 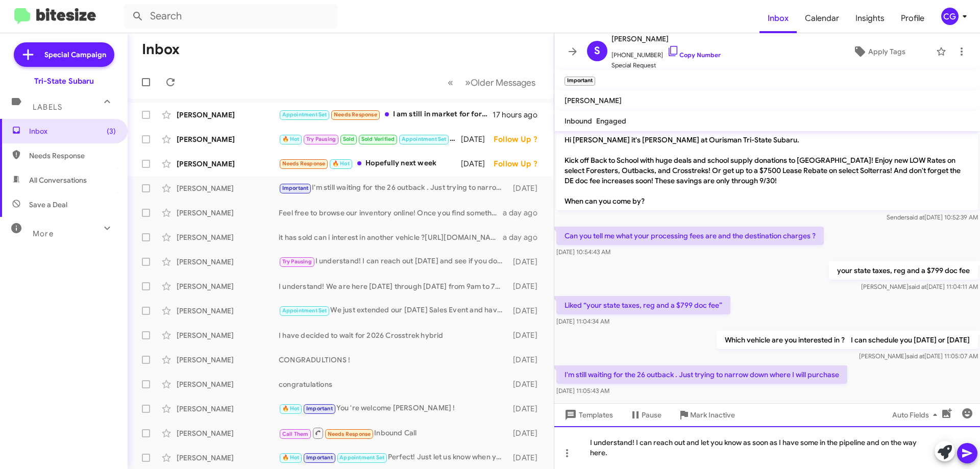 What do you see at coordinates (645, 415) in the screenshot?
I see `button: Pause` at bounding box center [645, 415].